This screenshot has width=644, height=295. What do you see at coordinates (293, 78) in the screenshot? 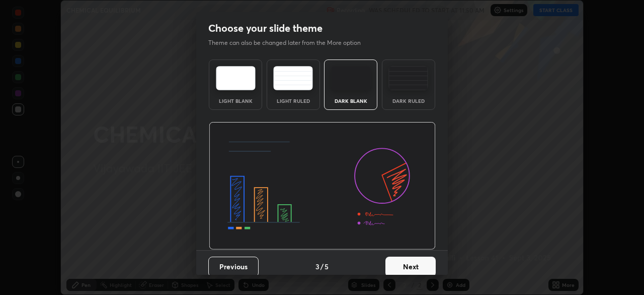
I see `img: lightRuledTheme.5fabf969.svg` at bounding box center [293, 78].